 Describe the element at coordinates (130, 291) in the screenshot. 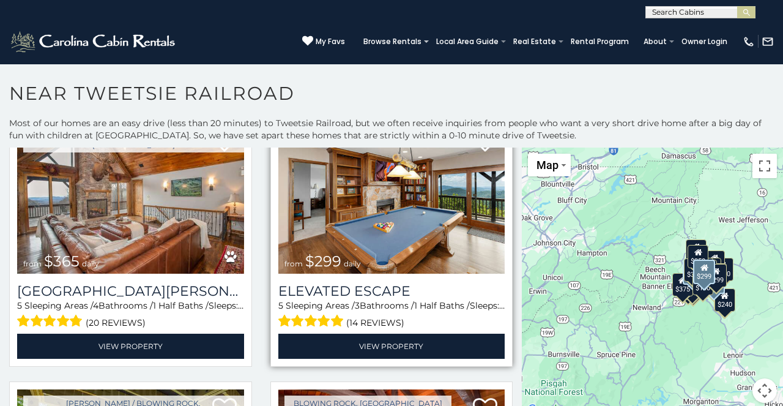

I see `h3: Mountain Laurel Lodge` at that location.